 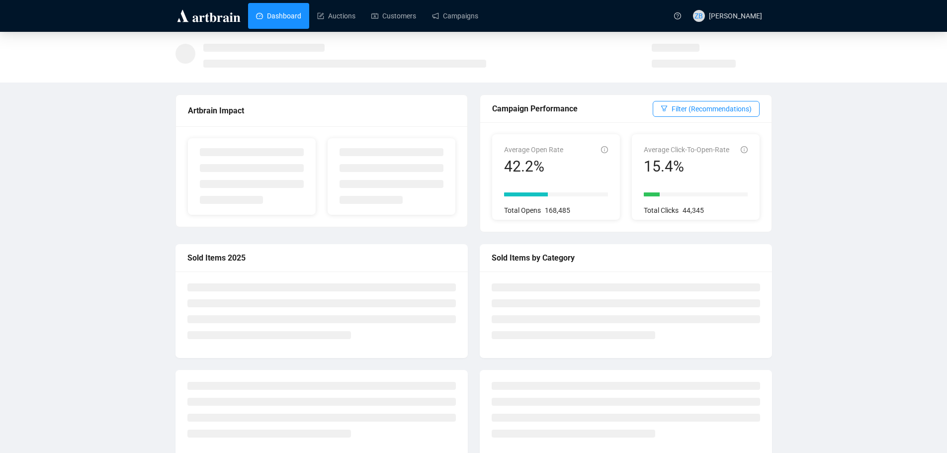 What do you see at coordinates (534, 150) in the screenshot?
I see `span: Average Open Rate` at bounding box center [534, 150].